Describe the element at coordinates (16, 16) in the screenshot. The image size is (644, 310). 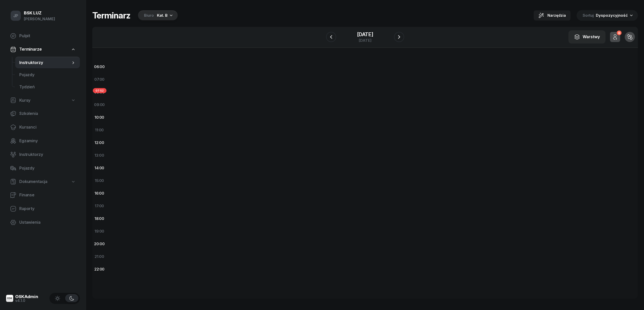
I see `span: JP` at that location.